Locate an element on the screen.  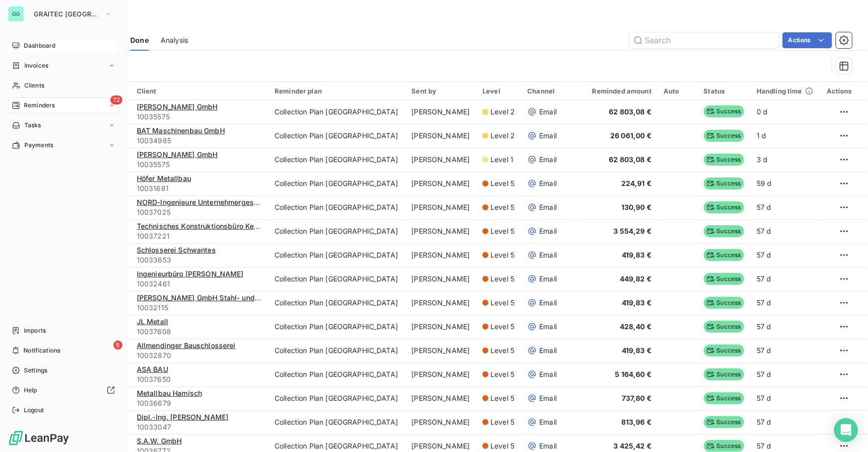
span: Notifications is located at coordinates (42, 350).